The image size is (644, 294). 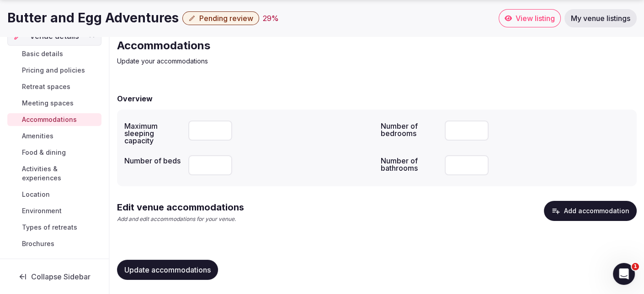 I want to click on p: Update your accommodations, so click(x=271, y=61).